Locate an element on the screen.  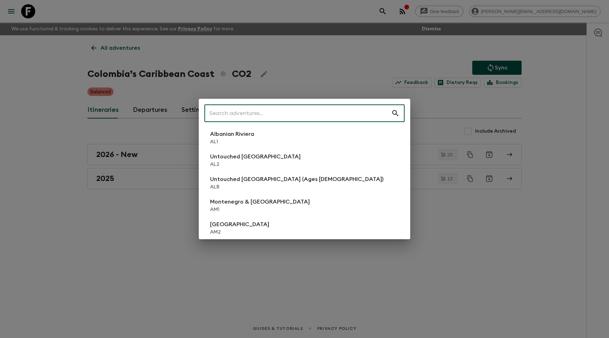
input: Search adventures... is located at coordinates (298, 113).